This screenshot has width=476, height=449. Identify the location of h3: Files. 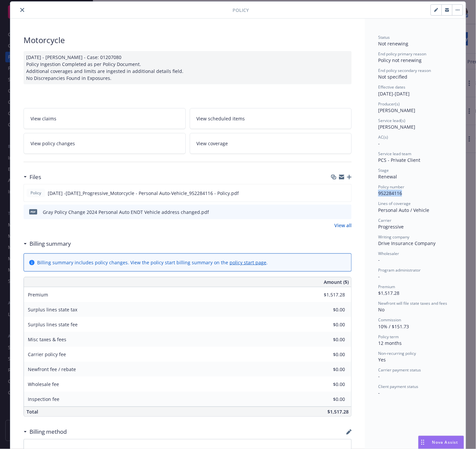
(35, 177).